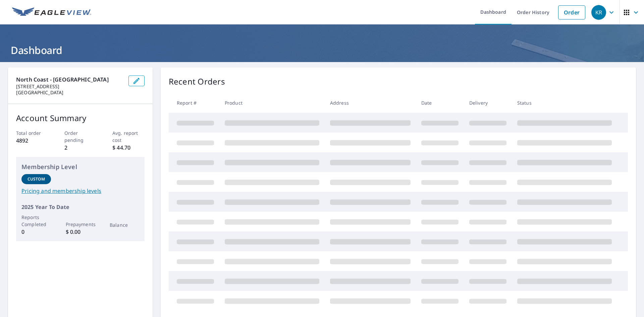 The image size is (644, 317). I want to click on th: Address, so click(370, 103).